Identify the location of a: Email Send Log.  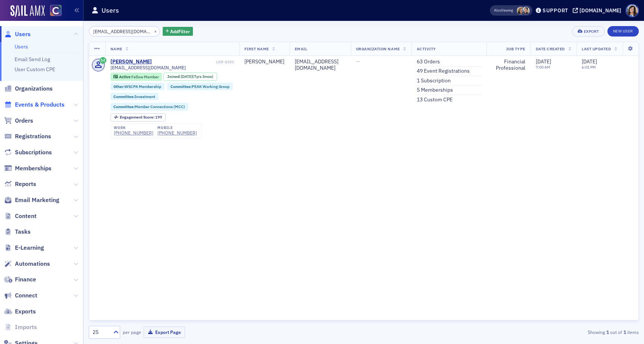
(32, 59).